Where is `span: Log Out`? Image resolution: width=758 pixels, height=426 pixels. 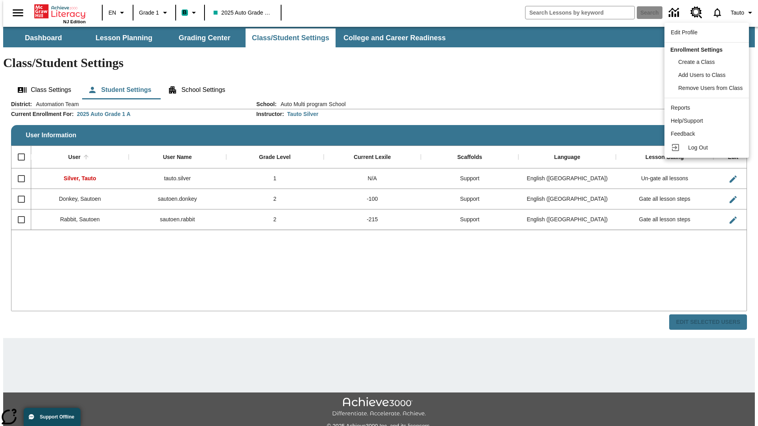 span: Log Out is located at coordinates (698, 148).